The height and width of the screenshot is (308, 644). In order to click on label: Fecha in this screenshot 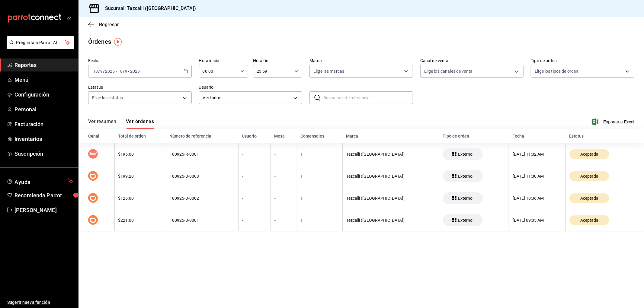, I will do `click(140, 61)`.